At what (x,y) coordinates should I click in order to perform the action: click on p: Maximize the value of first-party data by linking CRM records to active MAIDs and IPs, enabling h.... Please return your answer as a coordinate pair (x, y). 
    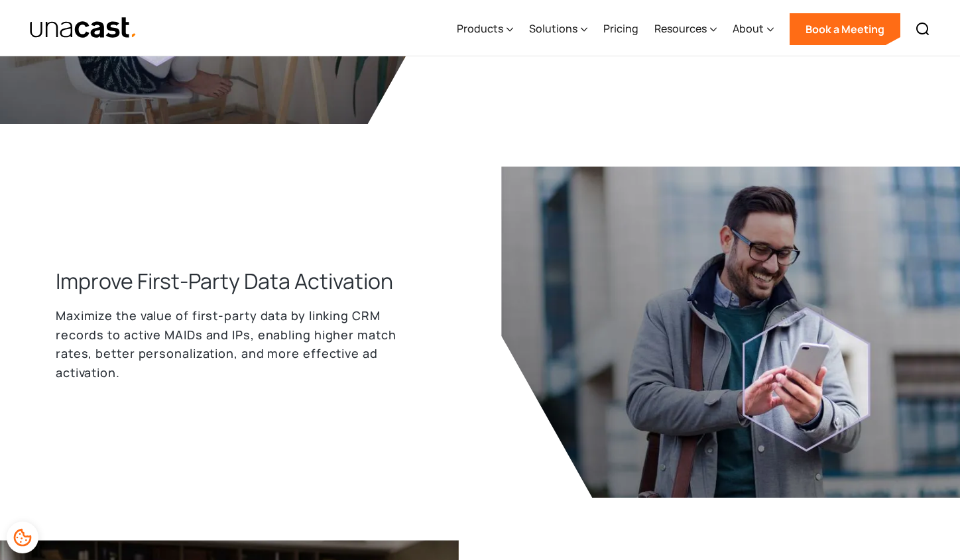
    Looking at the image, I should click on (236, 344).